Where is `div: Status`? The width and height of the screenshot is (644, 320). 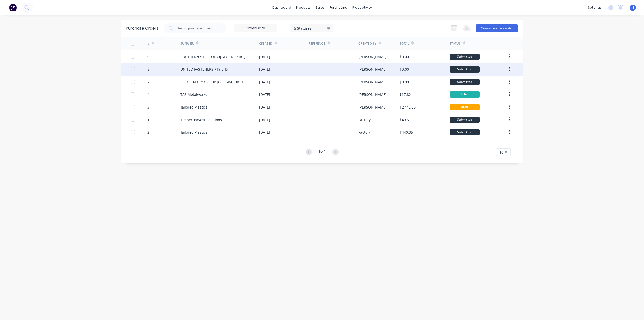 div: Status is located at coordinates (455, 43).